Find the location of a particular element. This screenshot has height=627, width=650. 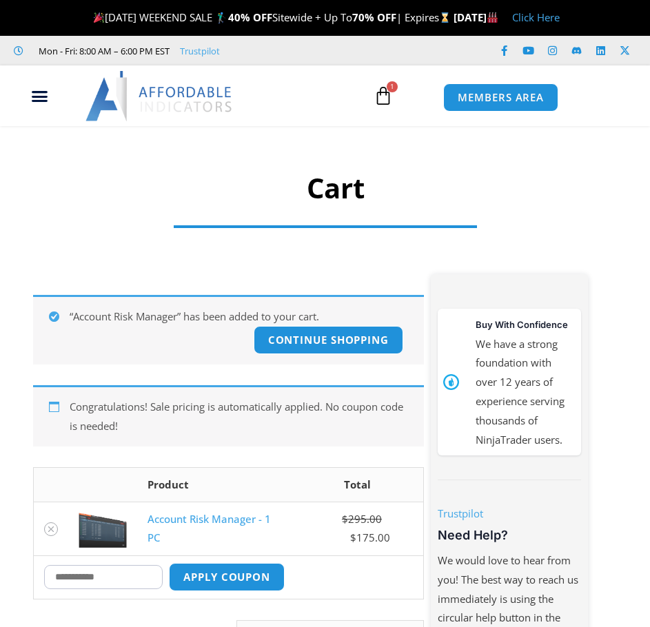

th: Total is located at coordinates (356, 485).